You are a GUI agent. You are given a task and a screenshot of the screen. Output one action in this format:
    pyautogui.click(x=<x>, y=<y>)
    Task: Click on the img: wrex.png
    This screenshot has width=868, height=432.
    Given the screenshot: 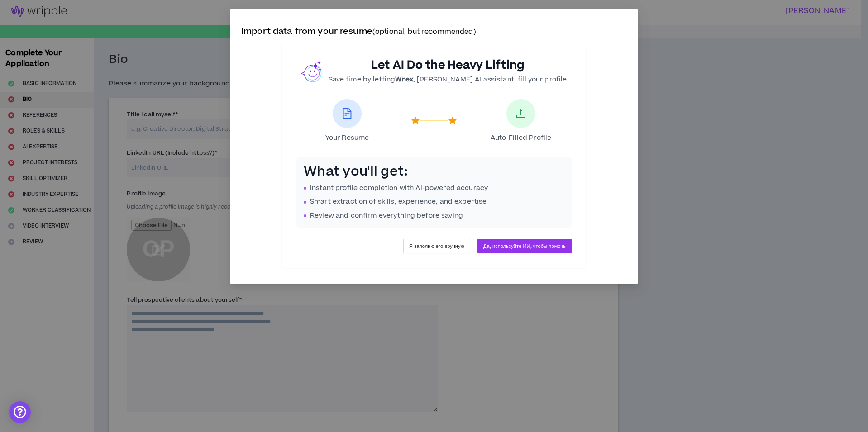 What is the action you would take?
    pyautogui.click(x=312, y=72)
    